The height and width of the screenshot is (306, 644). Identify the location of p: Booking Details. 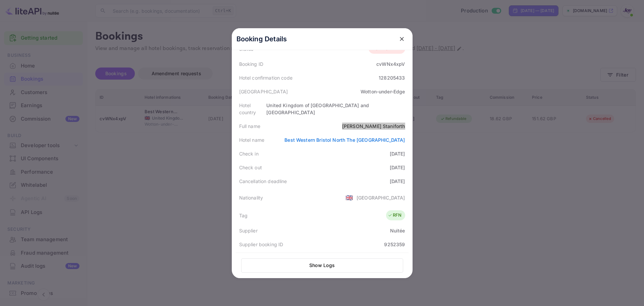
(262, 39).